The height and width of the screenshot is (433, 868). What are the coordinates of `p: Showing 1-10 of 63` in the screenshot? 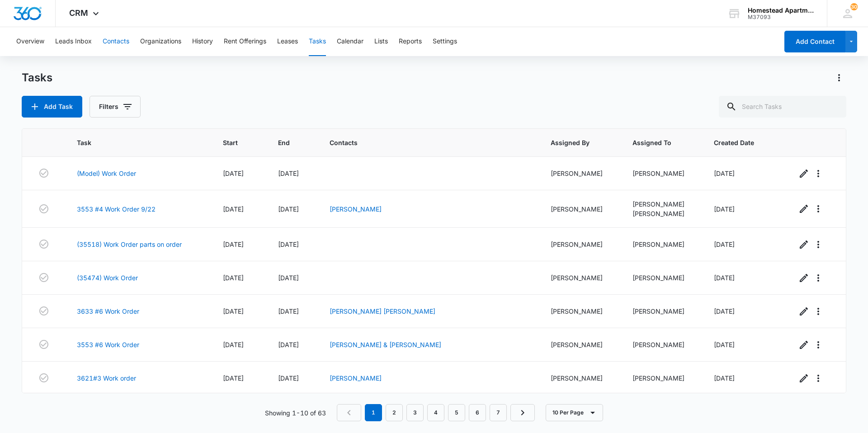 It's located at (296, 413).